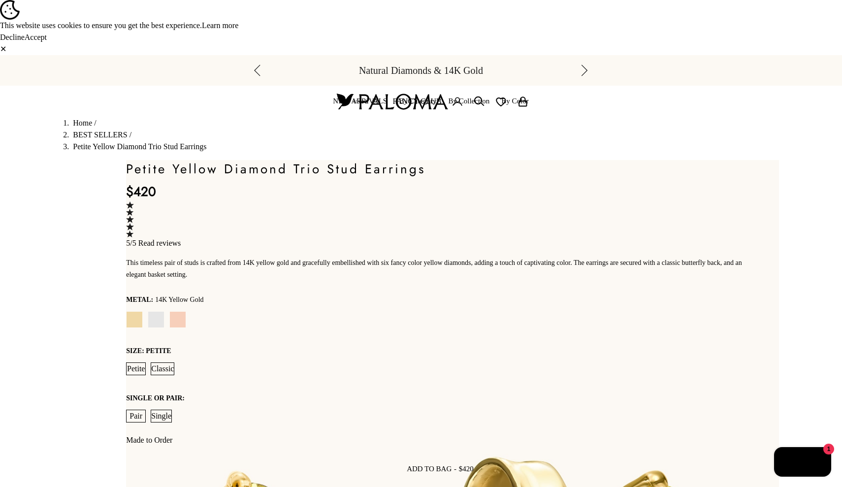  Describe the element at coordinates (421, 70) in the screenshot. I see `p: Natural Diamonds & 14K Gold` at that location.